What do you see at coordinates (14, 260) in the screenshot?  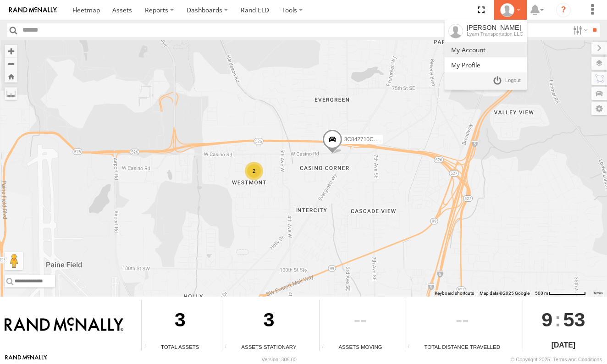 I see `button: Drag Pegman onto the map to open Street View` at bounding box center [14, 260].